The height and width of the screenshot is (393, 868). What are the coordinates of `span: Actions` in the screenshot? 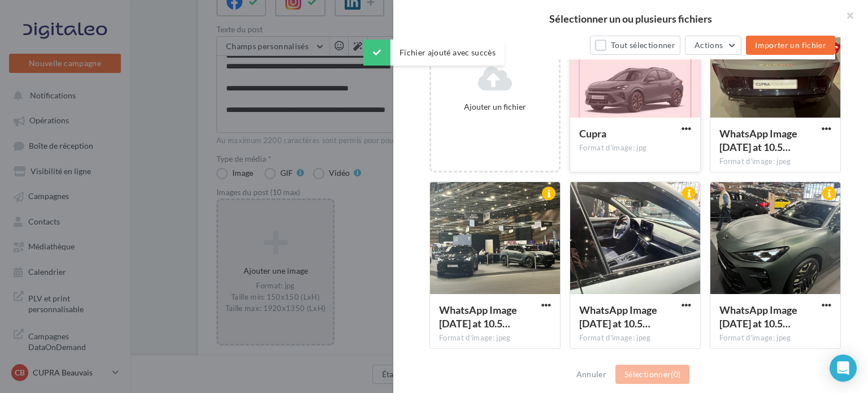 It's located at (708, 45).